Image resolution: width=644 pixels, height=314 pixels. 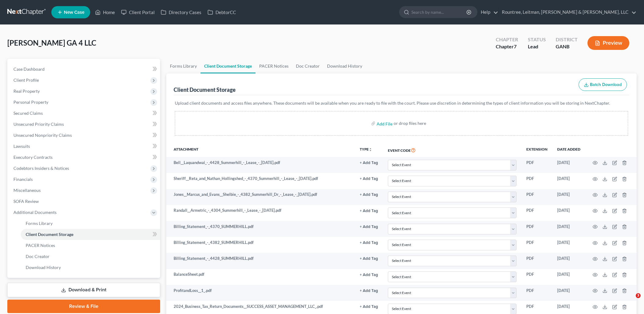 I want to click on a: Unsecured Priority Claims, so click(x=84, y=124).